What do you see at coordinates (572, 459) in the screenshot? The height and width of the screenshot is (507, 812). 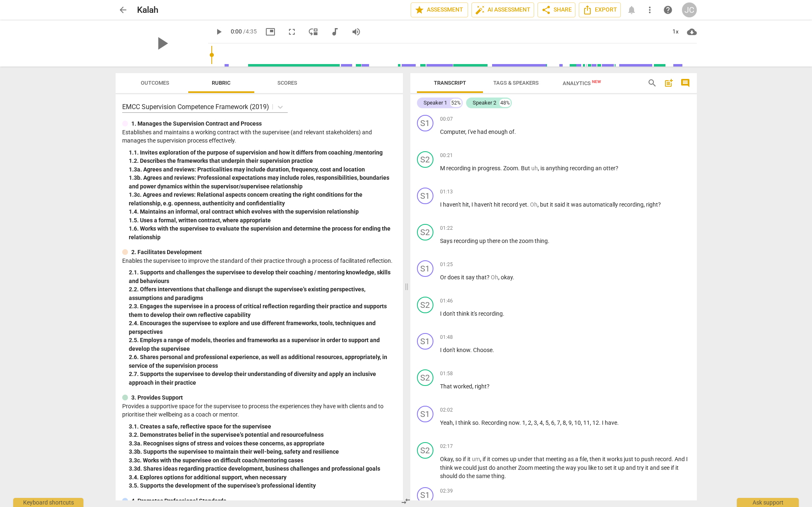 I see `span: as` at bounding box center [572, 459].